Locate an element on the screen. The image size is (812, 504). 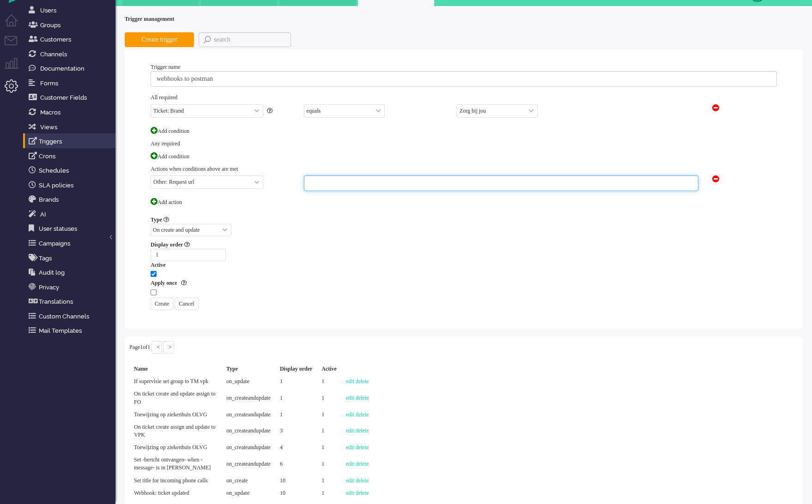
td: On ticket create and update assign to FO is located at coordinates (175, 398).